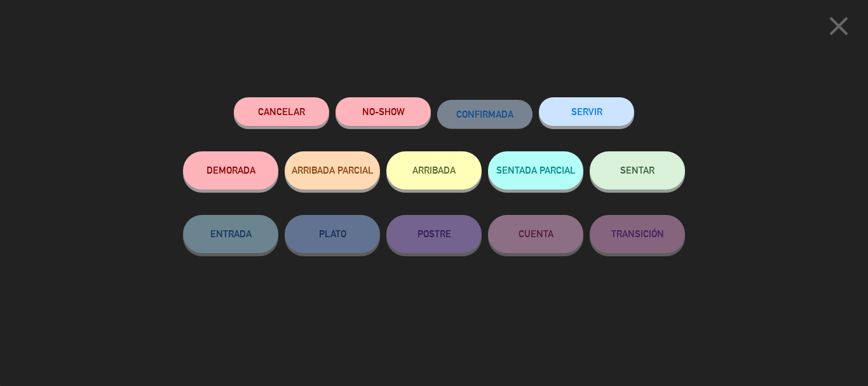 This screenshot has height=386, width=868. I want to click on button: SENTAR, so click(638, 170).